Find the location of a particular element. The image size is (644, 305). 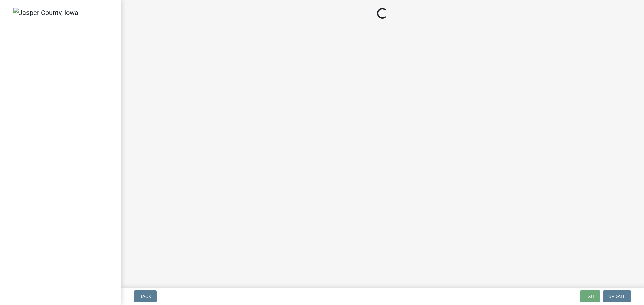

span: Update is located at coordinates (617, 296).